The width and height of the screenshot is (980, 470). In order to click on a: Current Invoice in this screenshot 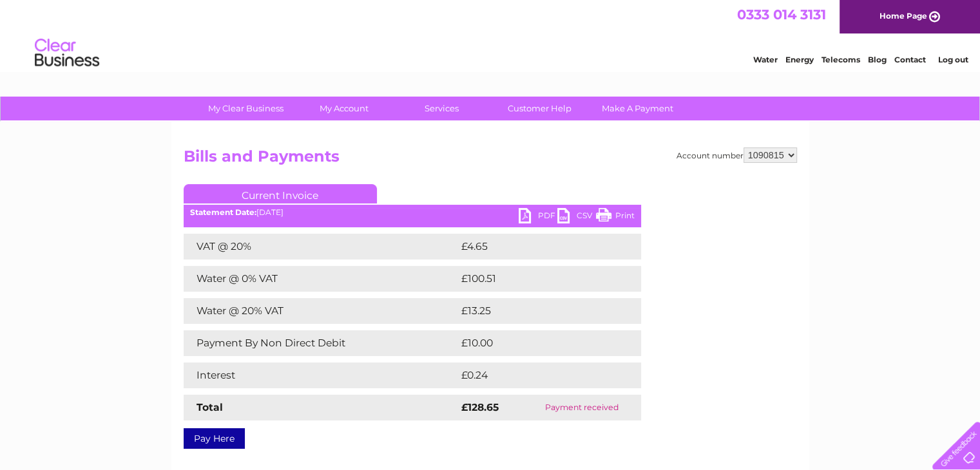, I will do `click(280, 194)`.